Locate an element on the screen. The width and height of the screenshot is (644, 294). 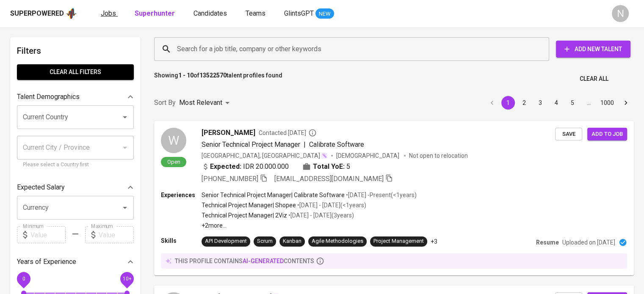
button: Add New Talent is located at coordinates (593, 49).